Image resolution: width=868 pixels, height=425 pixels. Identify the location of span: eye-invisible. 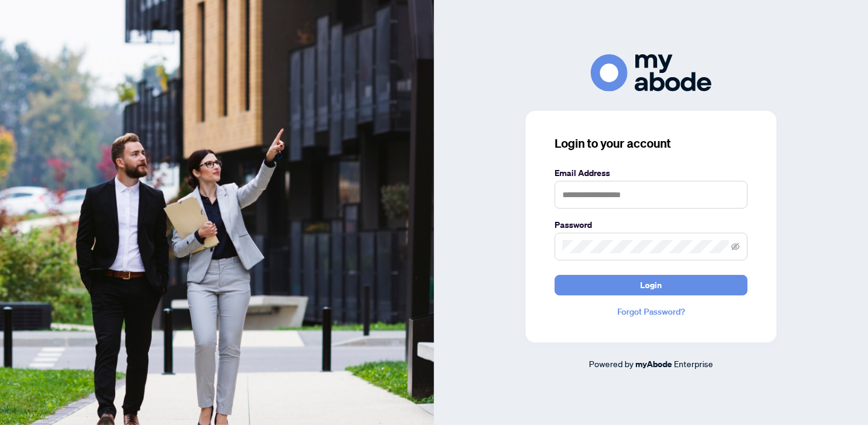
(736, 247).